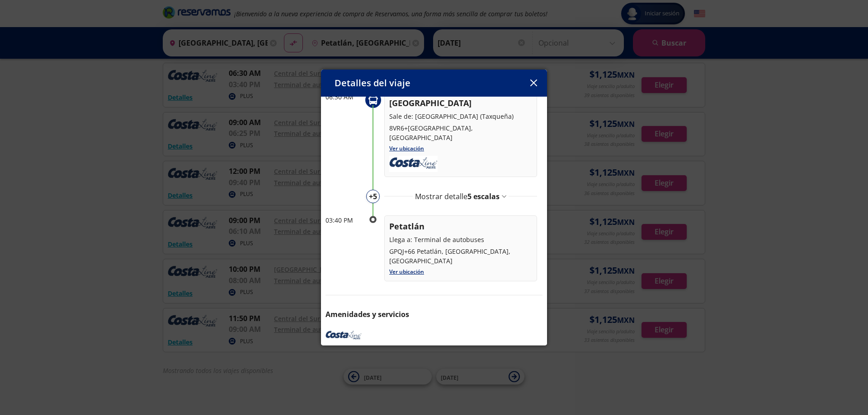 This screenshot has height=415, width=868. I want to click on span: 5 escalas, so click(483, 197).